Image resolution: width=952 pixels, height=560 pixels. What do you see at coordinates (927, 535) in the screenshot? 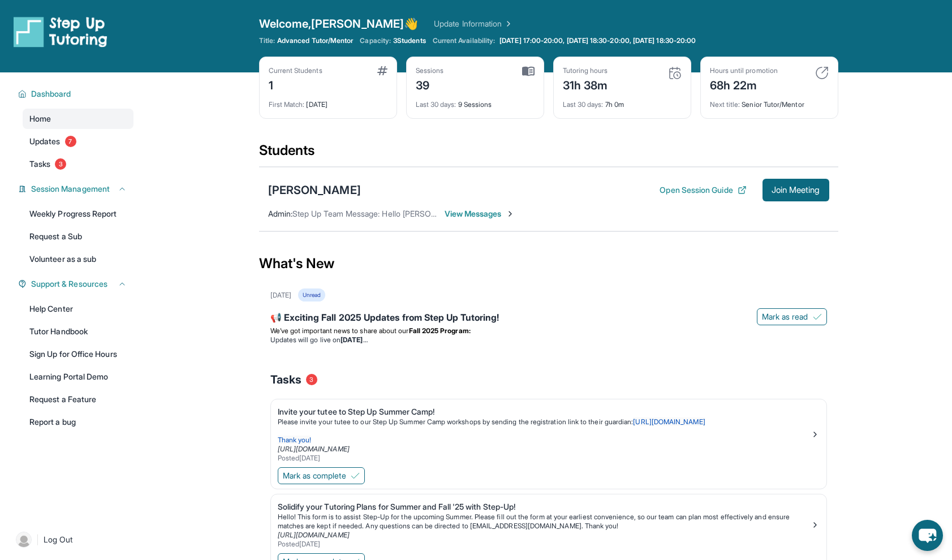
I see `button: chat-button` at bounding box center [927, 535].